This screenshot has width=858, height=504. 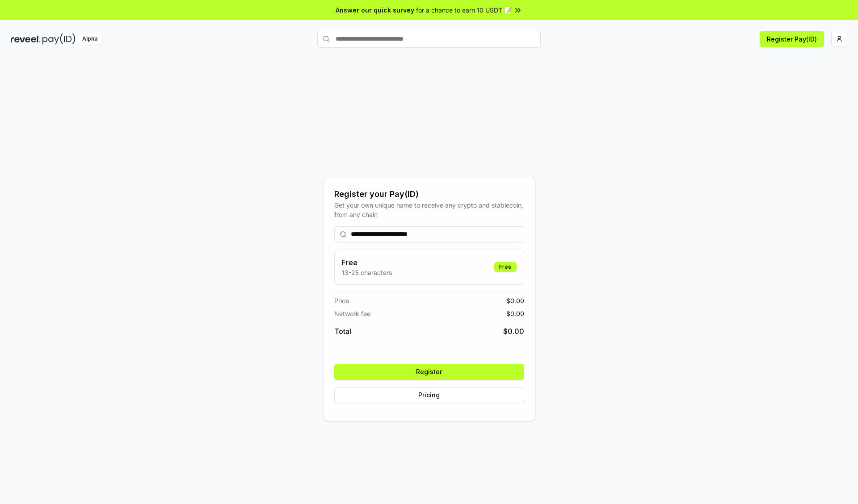 What do you see at coordinates (343, 331) in the screenshot?
I see `span: Total` at bounding box center [343, 331].